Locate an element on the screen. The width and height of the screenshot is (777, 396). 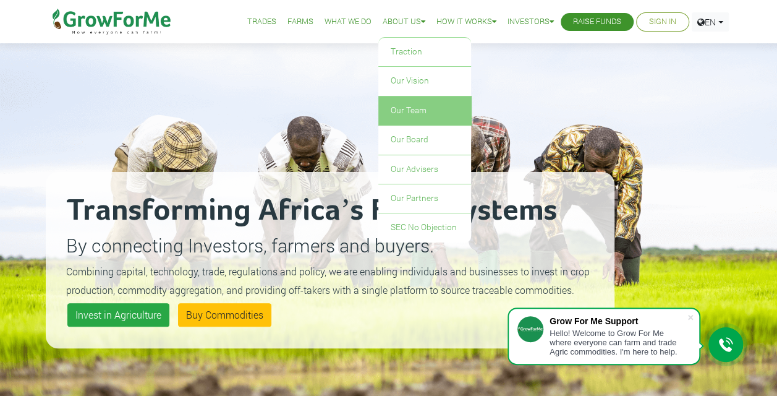
a: Raise Funds is located at coordinates (597, 22).